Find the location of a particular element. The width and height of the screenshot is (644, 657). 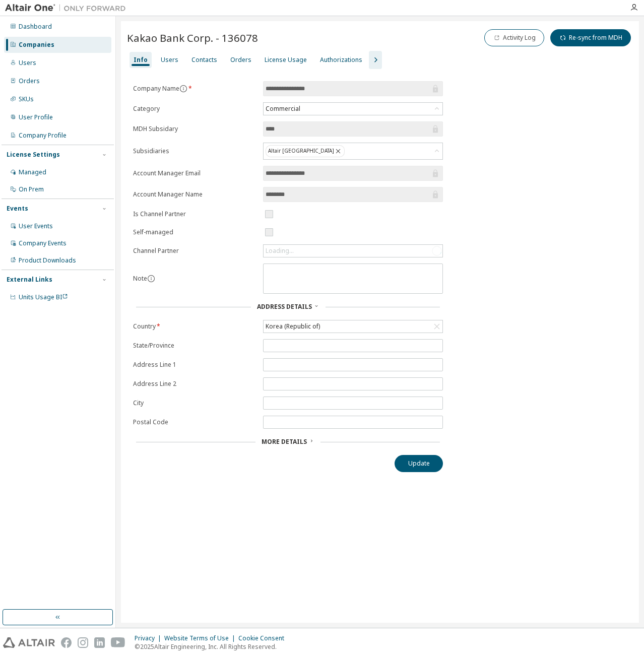

img: linkedin.svg is located at coordinates (99, 642).